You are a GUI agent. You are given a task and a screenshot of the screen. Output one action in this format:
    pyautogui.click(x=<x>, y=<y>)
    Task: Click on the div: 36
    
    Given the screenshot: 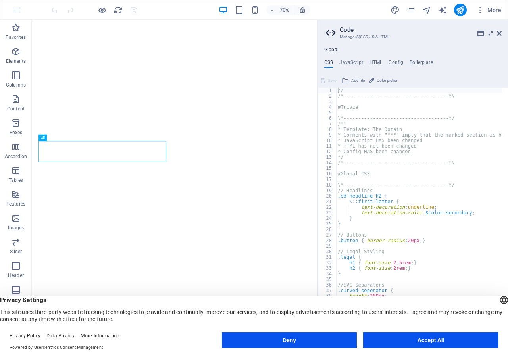 What is the action you would take?
    pyautogui.click(x=327, y=285)
    